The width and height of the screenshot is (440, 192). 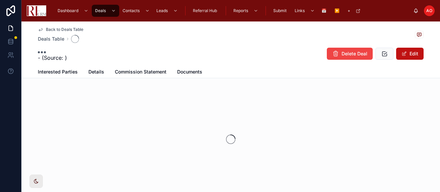 I want to click on a: Deals Table, so click(x=51, y=39).